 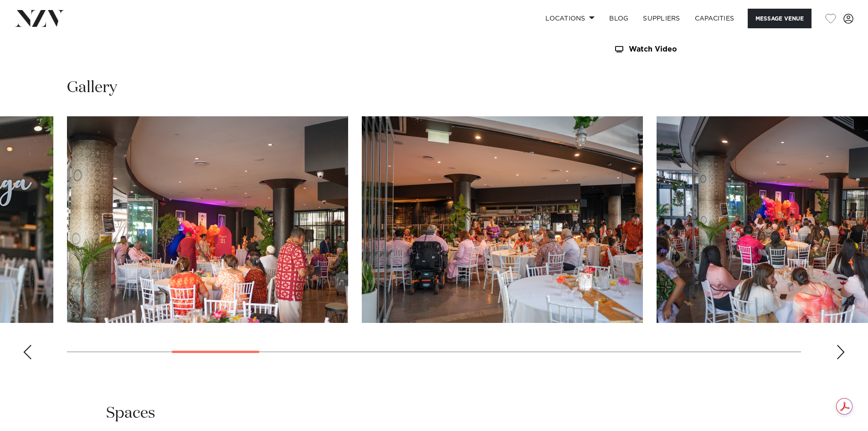 What do you see at coordinates (688, 49) in the screenshot?
I see `a: Watch Video` at bounding box center [688, 49].